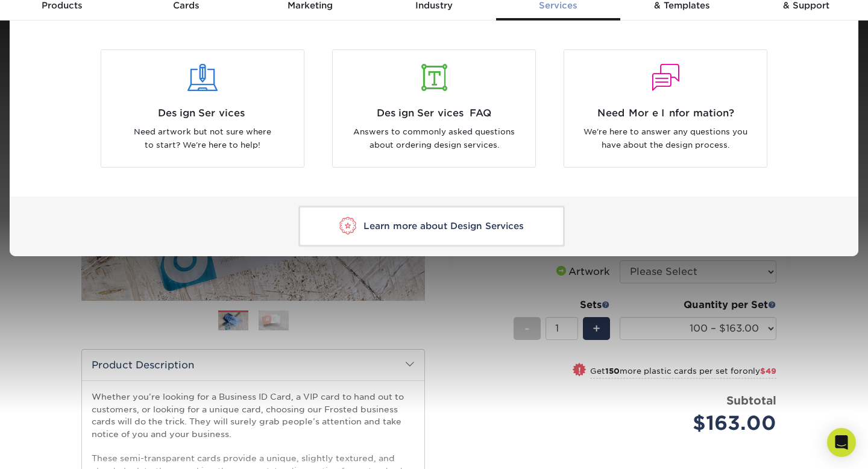 The image size is (868, 469). What do you see at coordinates (434, 113) in the screenshot?
I see `span: Design Services FAQ` at bounding box center [434, 113].